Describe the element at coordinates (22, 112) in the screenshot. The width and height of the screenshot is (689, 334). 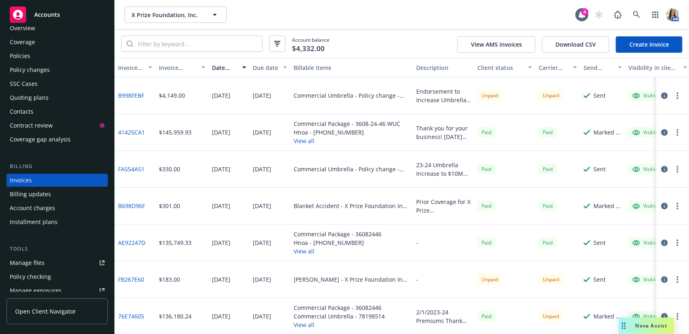
I see `div: Contacts` at that location.